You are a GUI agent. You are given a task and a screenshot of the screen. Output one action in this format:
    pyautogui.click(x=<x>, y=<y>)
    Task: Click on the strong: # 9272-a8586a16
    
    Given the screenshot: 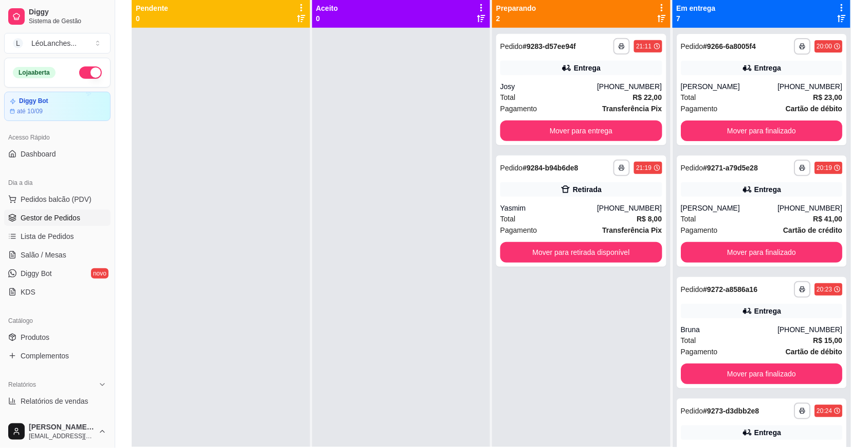 What is the action you would take?
    pyautogui.click(x=730, y=289)
    